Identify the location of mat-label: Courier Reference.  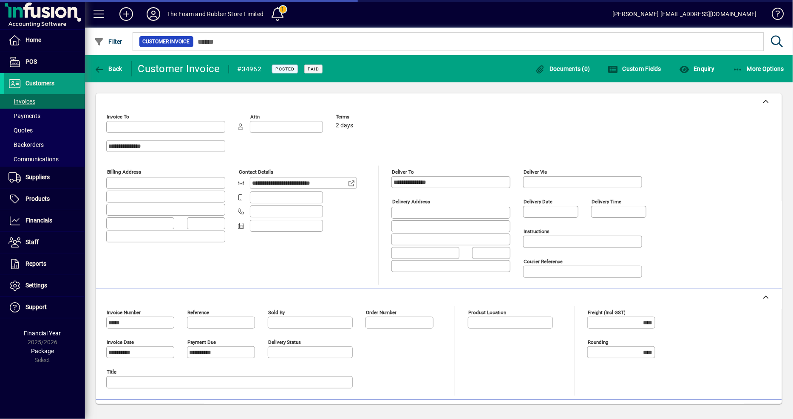
(543, 262).